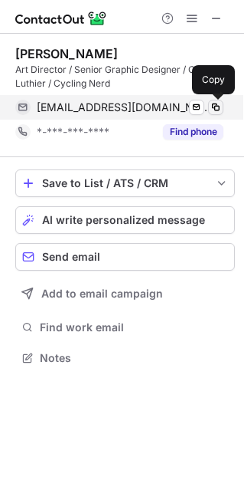 The image size is (244, 490). What do you see at coordinates (134, 358) in the screenshot?
I see `span: Notes` at bounding box center [134, 358].